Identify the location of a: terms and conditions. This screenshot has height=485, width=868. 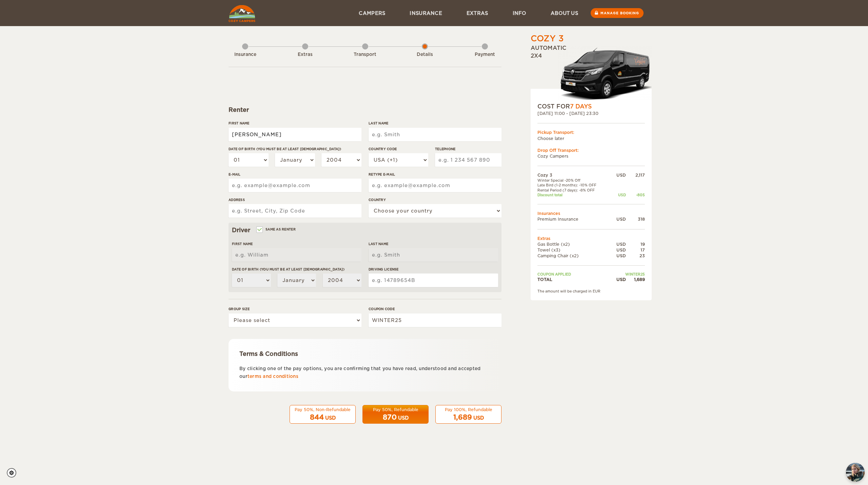
(273, 377).